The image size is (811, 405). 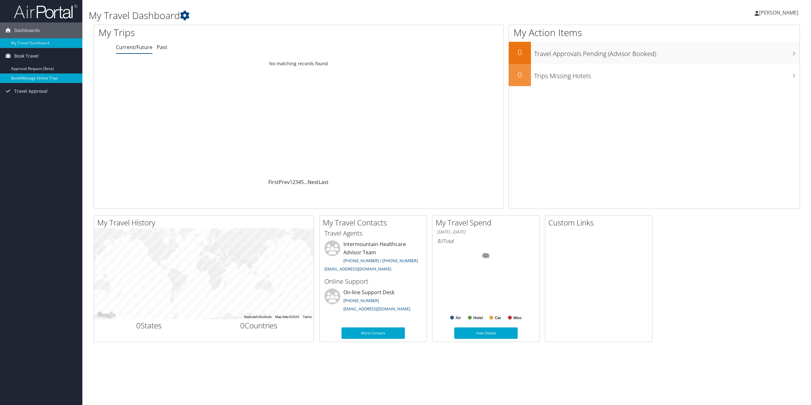 What do you see at coordinates (486, 241) in the screenshot?
I see `h6: Total` at bounding box center [486, 241].